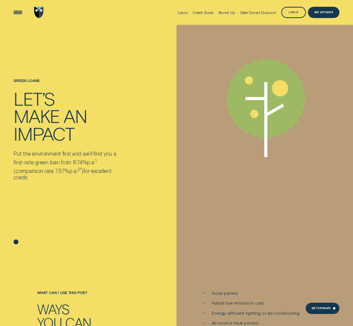 This screenshot has width=353, height=326. What do you see at coordinates (67, 166) in the screenshot?
I see `p: Put the environment first and we’ll find you a first-rate green loan from 6.74% comparison rate 7...` at bounding box center [67, 166].